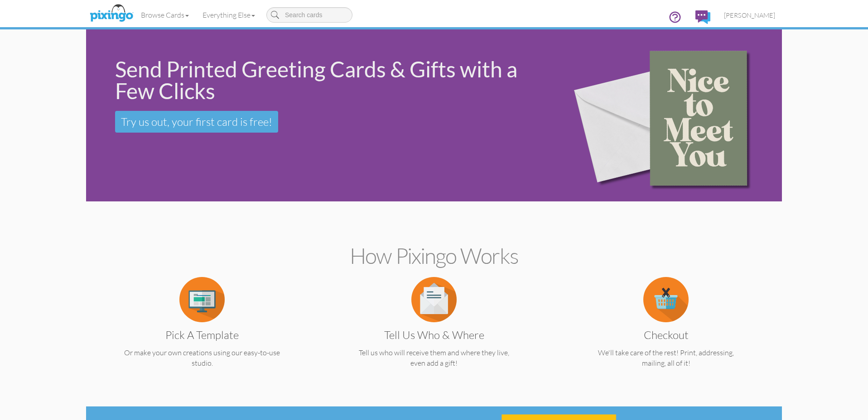 Image resolution: width=868 pixels, height=420 pixels. What do you see at coordinates (666, 335) in the screenshot?
I see `h3: Checkout` at bounding box center [666, 335].